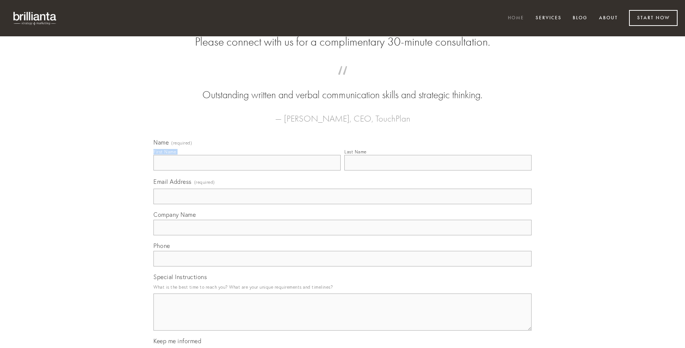  What do you see at coordinates (177, 341) in the screenshot?
I see `span: Keep me informed` at bounding box center [177, 341].